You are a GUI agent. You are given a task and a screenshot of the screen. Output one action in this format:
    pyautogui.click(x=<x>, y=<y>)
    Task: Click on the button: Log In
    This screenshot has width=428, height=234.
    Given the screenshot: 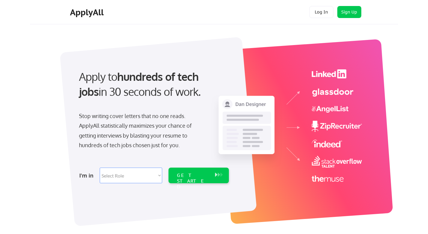 What is the action you would take?
    pyautogui.click(x=321, y=12)
    